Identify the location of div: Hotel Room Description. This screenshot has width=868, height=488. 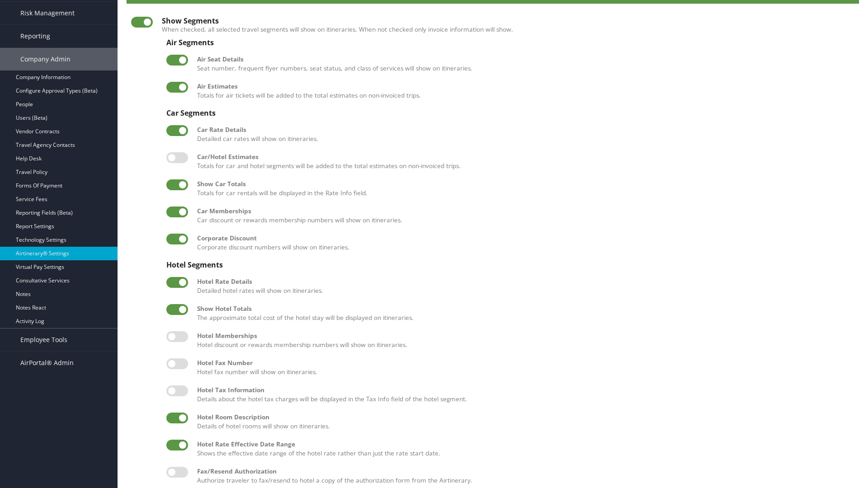
(524, 417).